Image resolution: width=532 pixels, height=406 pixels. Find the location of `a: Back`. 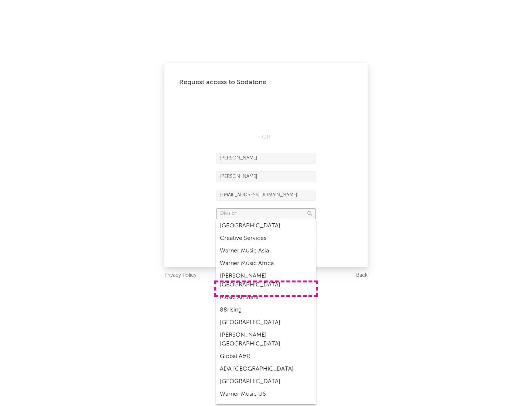

a: Back is located at coordinates (362, 276).